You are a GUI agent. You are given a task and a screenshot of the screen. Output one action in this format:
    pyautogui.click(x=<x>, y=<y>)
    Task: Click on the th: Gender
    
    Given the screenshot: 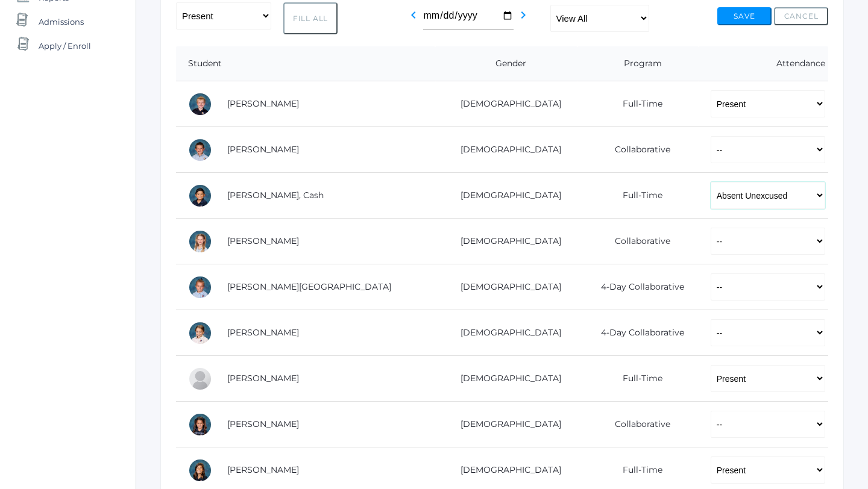 What is the action you would take?
    pyautogui.click(x=506, y=64)
    